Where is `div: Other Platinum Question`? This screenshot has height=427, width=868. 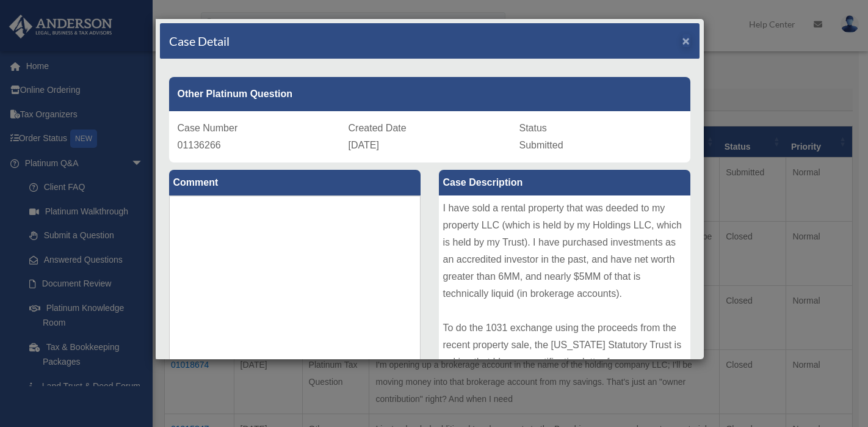 div: Other Platinum Question is located at coordinates (430, 94).